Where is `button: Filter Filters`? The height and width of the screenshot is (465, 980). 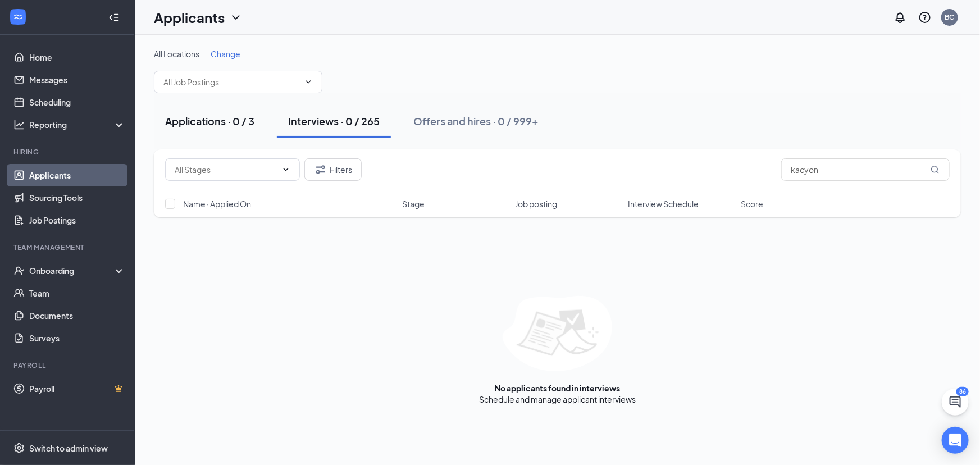 button: Filter Filters is located at coordinates (333, 170).